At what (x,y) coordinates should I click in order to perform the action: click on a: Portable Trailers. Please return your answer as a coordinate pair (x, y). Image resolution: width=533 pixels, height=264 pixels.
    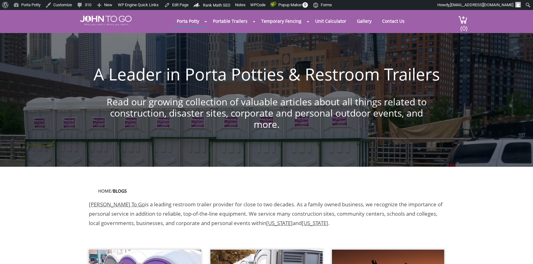
    Looking at the image, I should click on (230, 21).